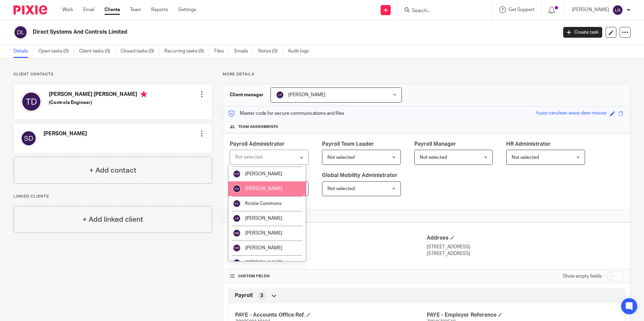 This screenshot has height=321, width=644. I want to click on div: fuzzy-cerulean-wavy-deer-mouse, so click(571, 114).